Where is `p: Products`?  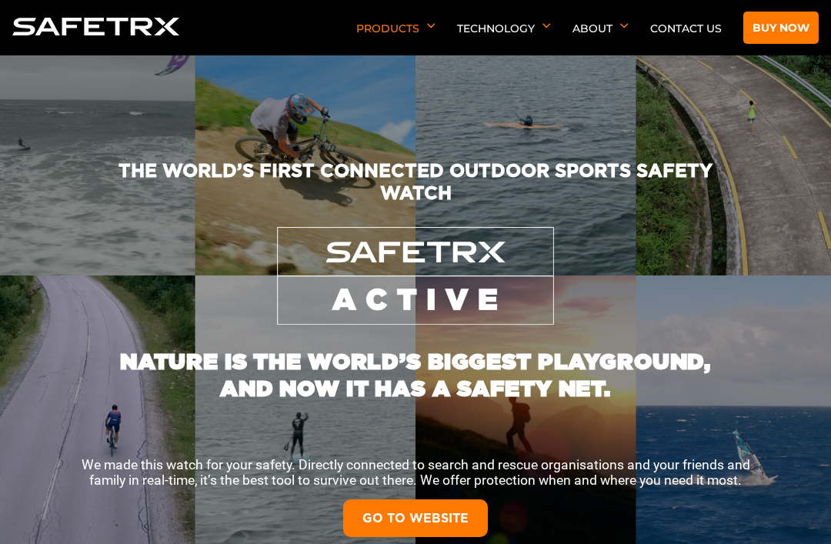
p: Products is located at coordinates (395, 38).